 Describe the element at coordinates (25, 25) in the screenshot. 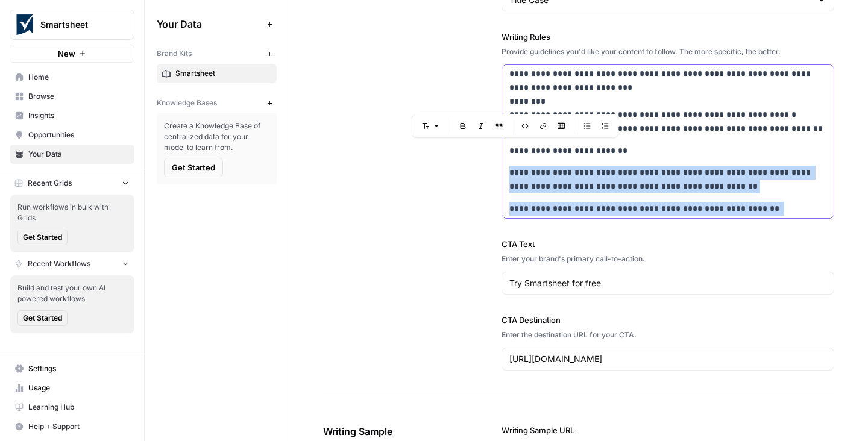

I see `img: Smartsheet Logo` at that location.